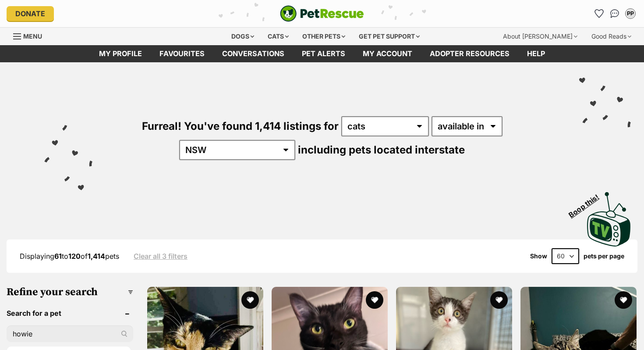 The image size is (644, 350). I want to click on span: Displaying to of pets, so click(69, 256).